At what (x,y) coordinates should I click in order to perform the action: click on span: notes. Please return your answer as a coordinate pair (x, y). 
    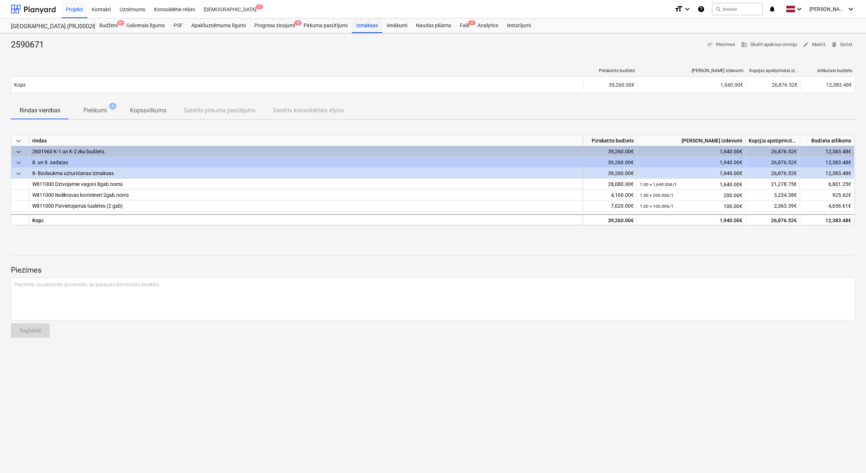
    Looking at the image, I should click on (710, 45).